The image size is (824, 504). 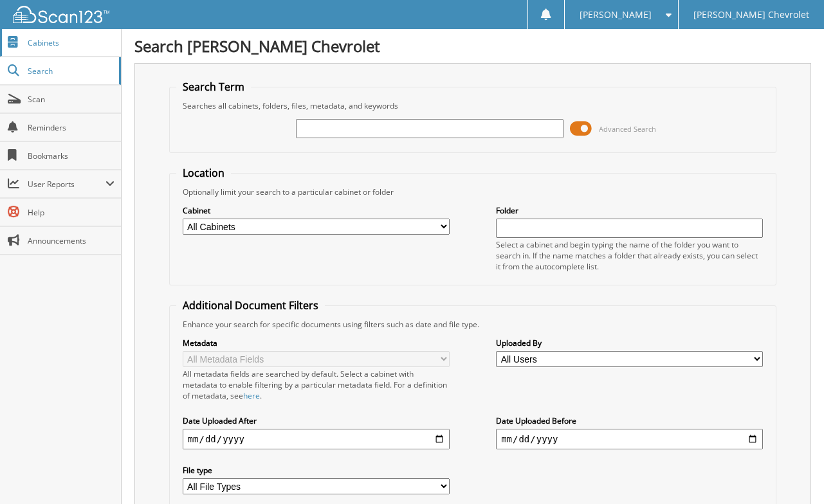 What do you see at coordinates (316, 384) in the screenshot?
I see `div: All metadata fields are searched by default. Select a cabinet with metadata to enable filtering b...` at bounding box center [316, 384].